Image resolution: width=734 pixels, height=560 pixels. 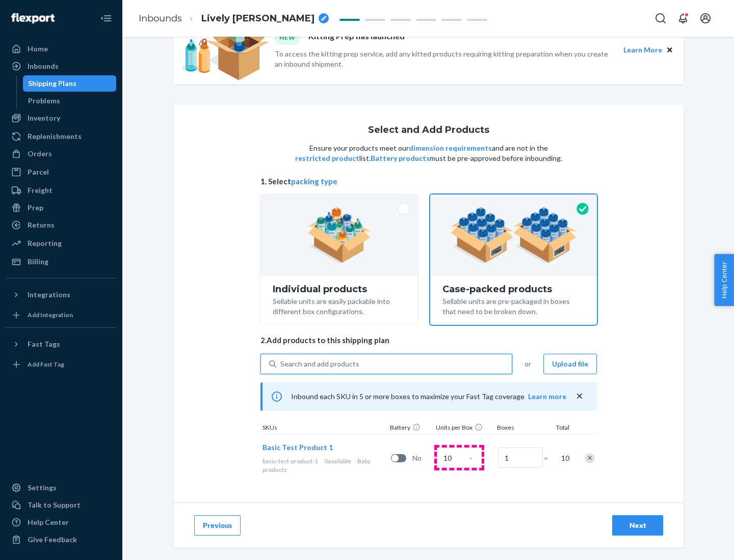 I want to click on div: Orders, so click(x=40, y=154).